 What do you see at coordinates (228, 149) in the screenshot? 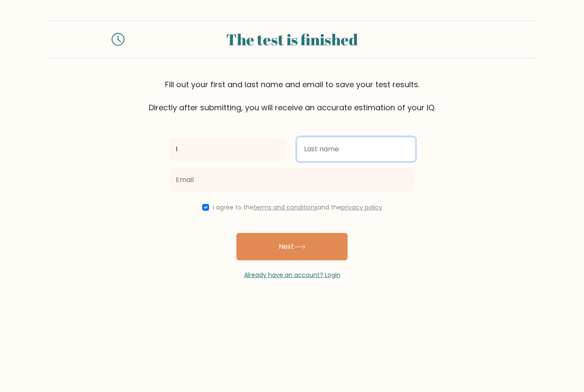
I see `input: First name` at bounding box center [228, 149].